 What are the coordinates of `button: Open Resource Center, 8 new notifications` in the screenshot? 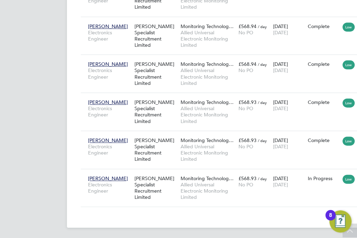 It's located at (340, 221).